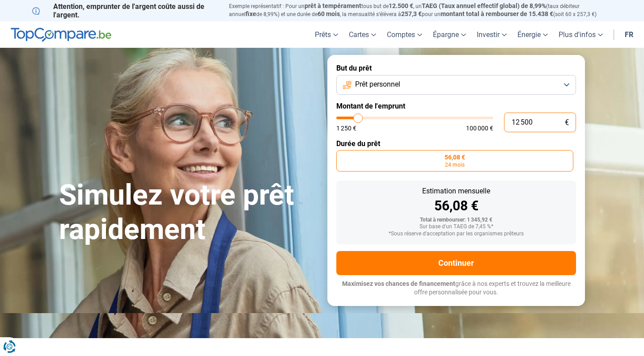  I want to click on a: fr, so click(628, 35).